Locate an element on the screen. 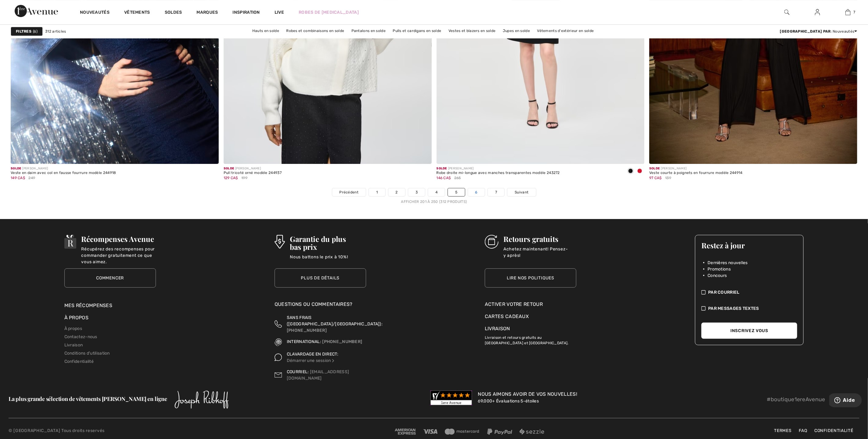  a: Contactez-nous is located at coordinates (81, 337).